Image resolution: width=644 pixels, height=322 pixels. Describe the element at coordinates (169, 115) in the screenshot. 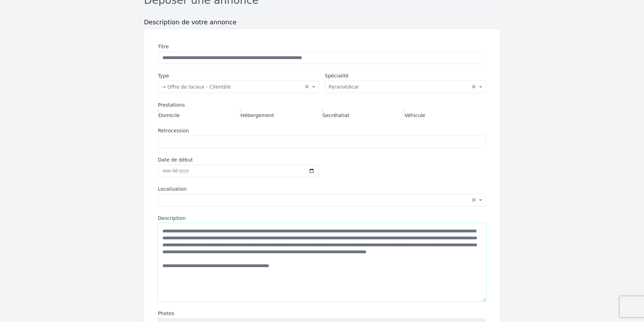

I see `label: Domicile` at that location.